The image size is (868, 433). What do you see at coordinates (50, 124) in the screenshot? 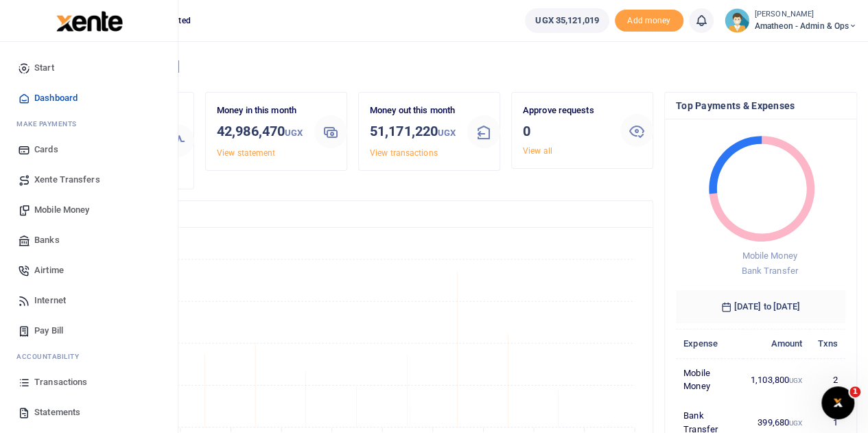
I see `span: ake Payments` at bounding box center [50, 124].